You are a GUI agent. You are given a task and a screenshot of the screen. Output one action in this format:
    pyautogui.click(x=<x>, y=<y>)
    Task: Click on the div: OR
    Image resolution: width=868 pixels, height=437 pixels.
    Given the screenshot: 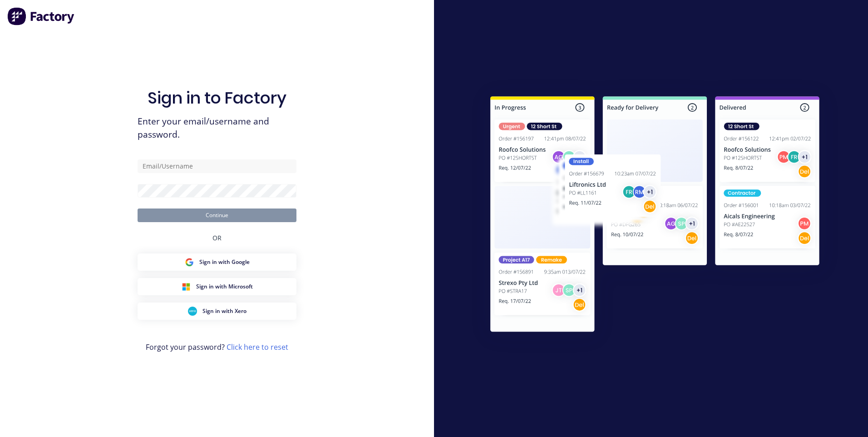 What is the action you would take?
    pyautogui.click(x=217, y=238)
    